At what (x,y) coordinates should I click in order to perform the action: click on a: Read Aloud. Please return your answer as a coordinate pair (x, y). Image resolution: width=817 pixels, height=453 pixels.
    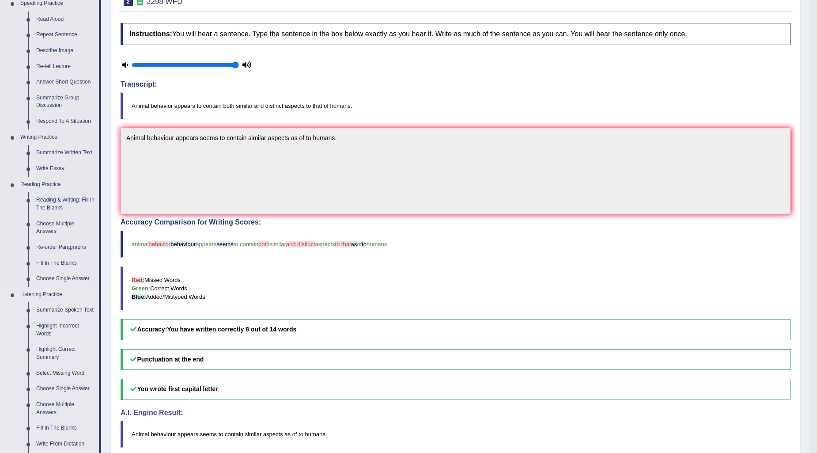
    Looking at the image, I should click on (65, 19).